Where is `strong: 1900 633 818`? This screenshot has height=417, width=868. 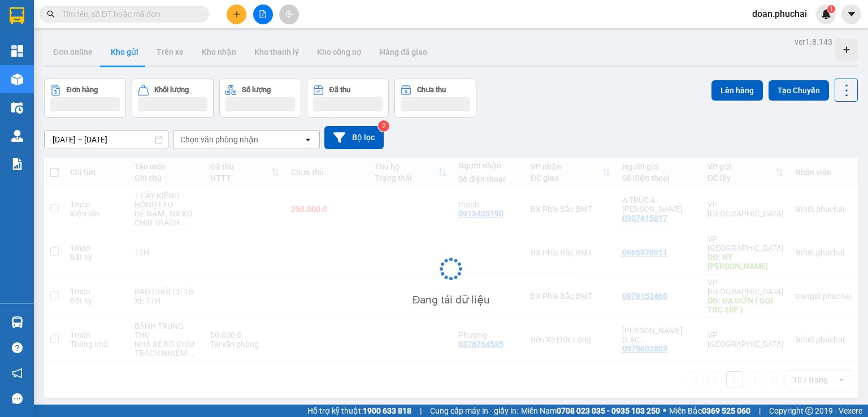 strong: 1900 633 818 is located at coordinates (387, 411).